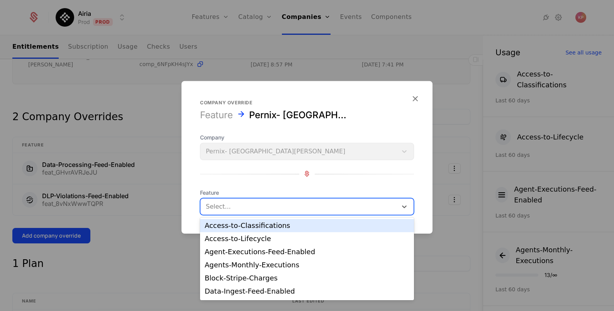 This screenshot has height=311, width=614. What do you see at coordinates (307, 102) in the screenshot?
I see `div: Company override` at bounding box center [307, 102].